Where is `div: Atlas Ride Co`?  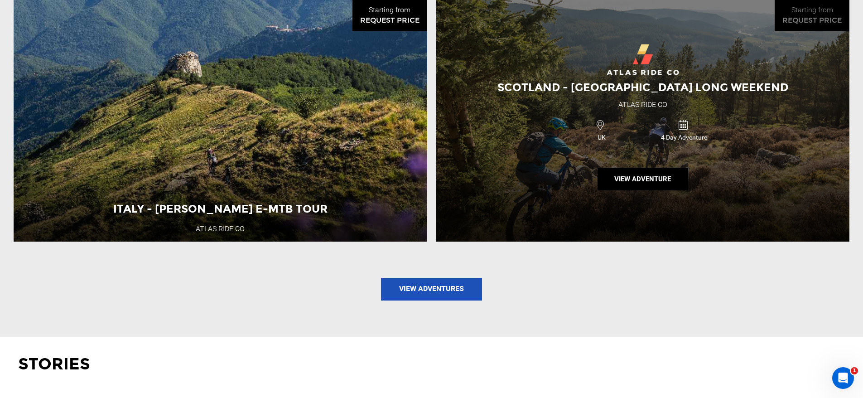 div: Atlas Ride Co is located at coordinates (643, 105).